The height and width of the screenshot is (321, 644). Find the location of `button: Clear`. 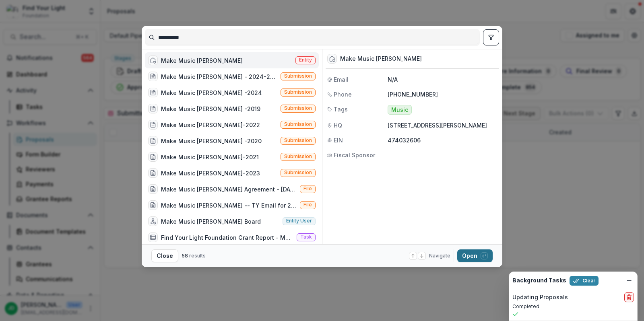

button: Clear is located at coordinates (584, 281).